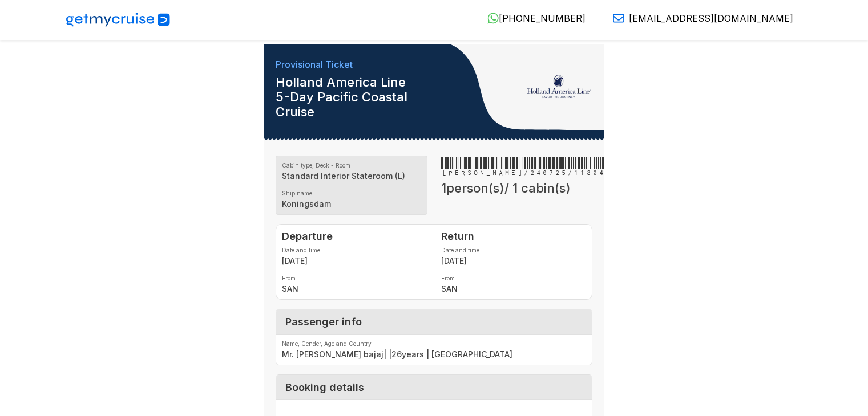 The height and width of the screenshot is (416, 868). Describe the element at coordinates (434, 322) in the screenshot. I see `div: Passenger info` at that location.